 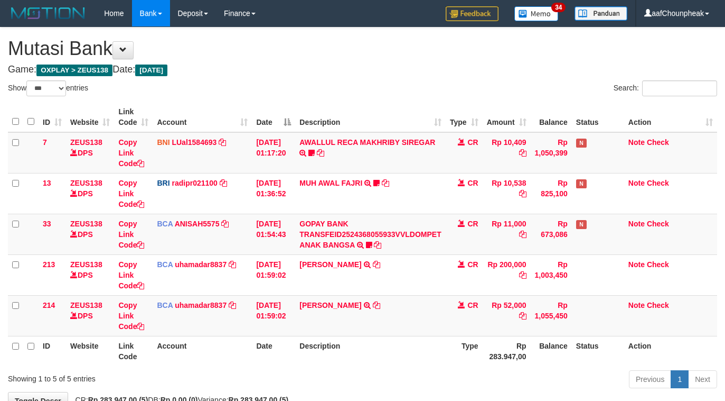 I want to click on th: Account: activate to sort column ascending, so click(x=202, y=117).